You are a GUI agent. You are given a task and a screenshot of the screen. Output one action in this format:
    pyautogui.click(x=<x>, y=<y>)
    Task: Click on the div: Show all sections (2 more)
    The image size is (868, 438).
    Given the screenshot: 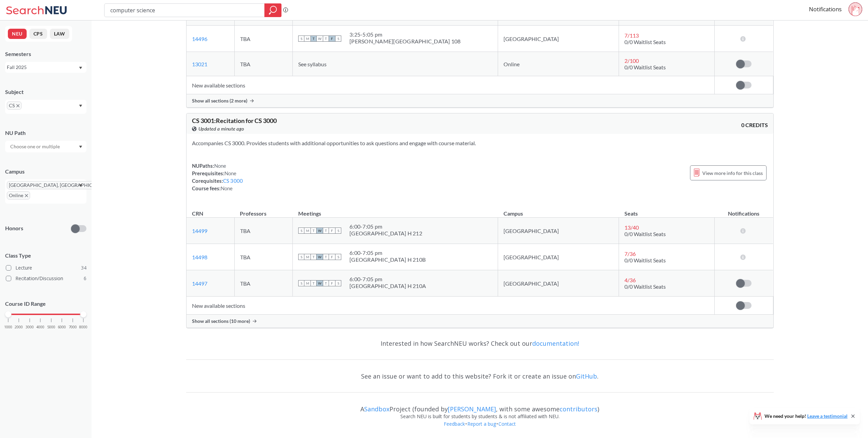 What is the action you would take?
    pyautogui.click(x=480, y=101)
    